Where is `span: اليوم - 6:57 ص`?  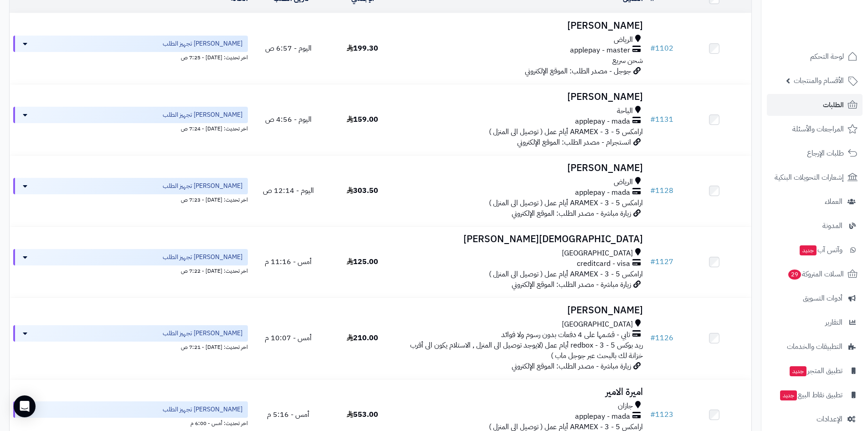
span: اليوم - 6:57 ص is located at coordinates (288, 48).